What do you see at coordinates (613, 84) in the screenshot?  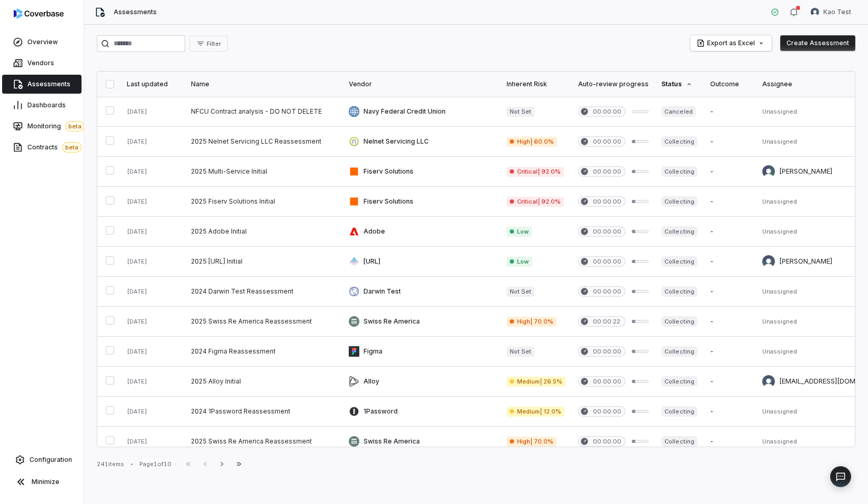 I see `div: Auto-review progress` at bounding box center [613, 84].